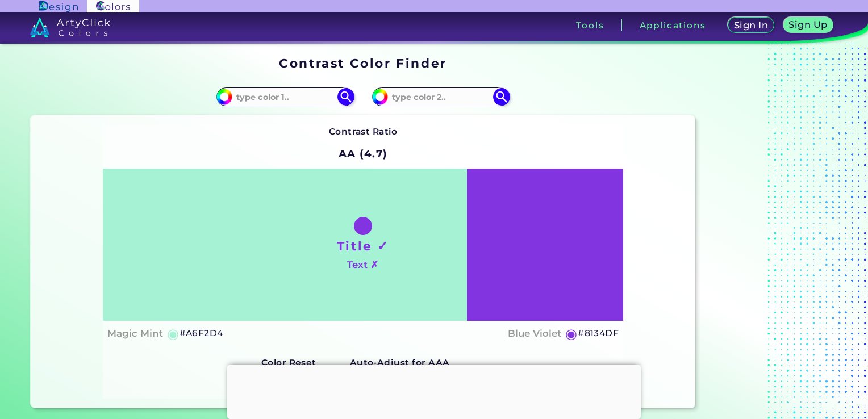 The width and height of the screenshot is (868, 419). Describe the element at coordinates (362, 63) in the screenshot. I see `h1: Contrast Color Finder` at that location.